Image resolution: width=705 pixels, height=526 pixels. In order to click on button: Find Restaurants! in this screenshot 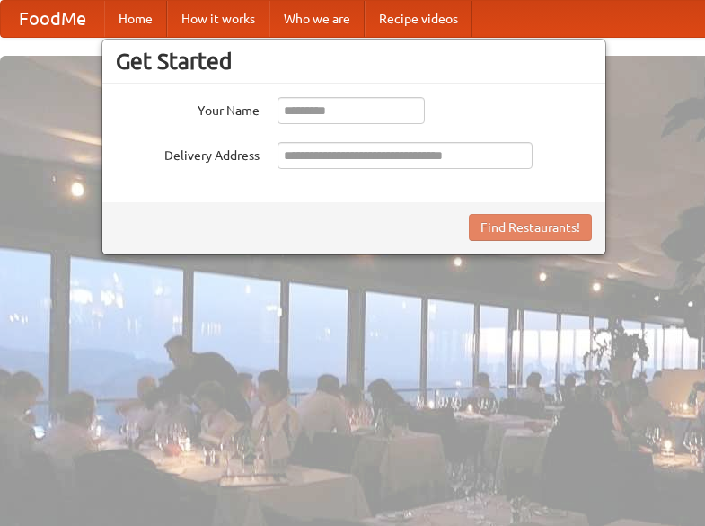, I will do `click(530, 227)`.